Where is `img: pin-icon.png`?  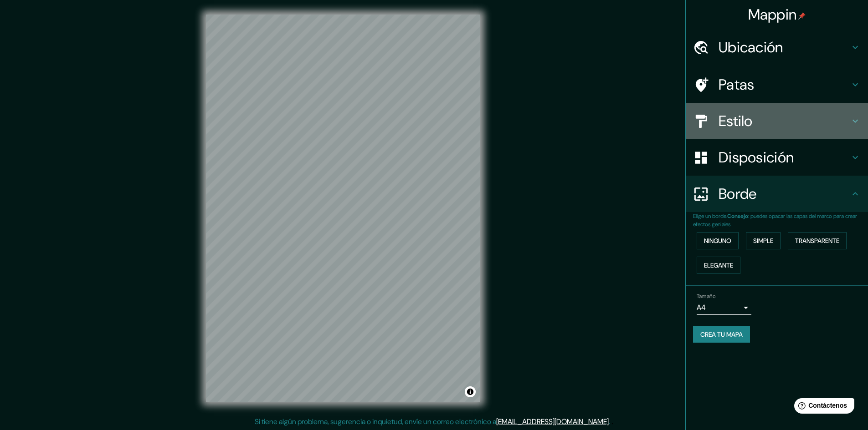
img: pin-icon.png is located at coordinates (802, 16).